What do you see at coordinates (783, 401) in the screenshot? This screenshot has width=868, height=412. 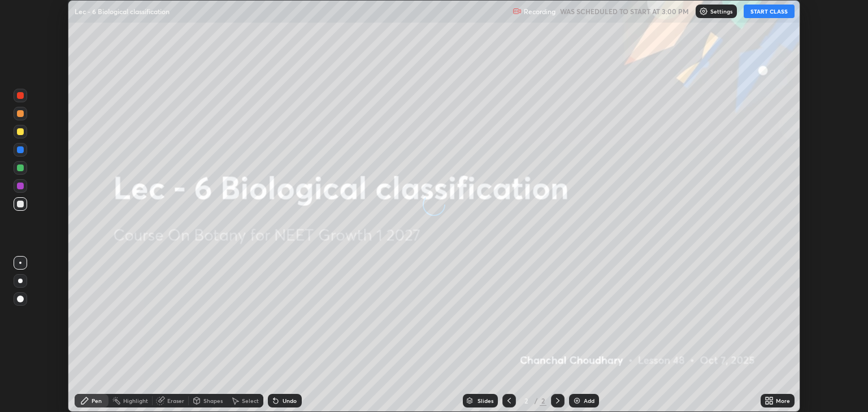 I see `div: More` at bounding box center [783, 401].